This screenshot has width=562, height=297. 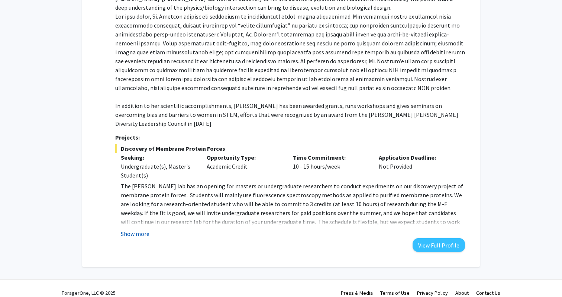 What do you see at coordinates (135, 233) in the screenshot?
I see `button: Show more` at bounding box center [135, 233].